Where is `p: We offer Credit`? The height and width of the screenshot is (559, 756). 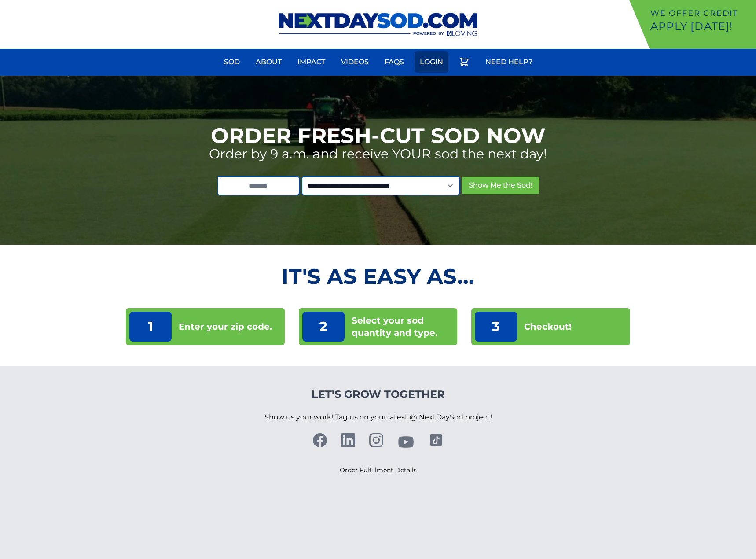 p: We offer Credit is located at coordinates (701, 14).